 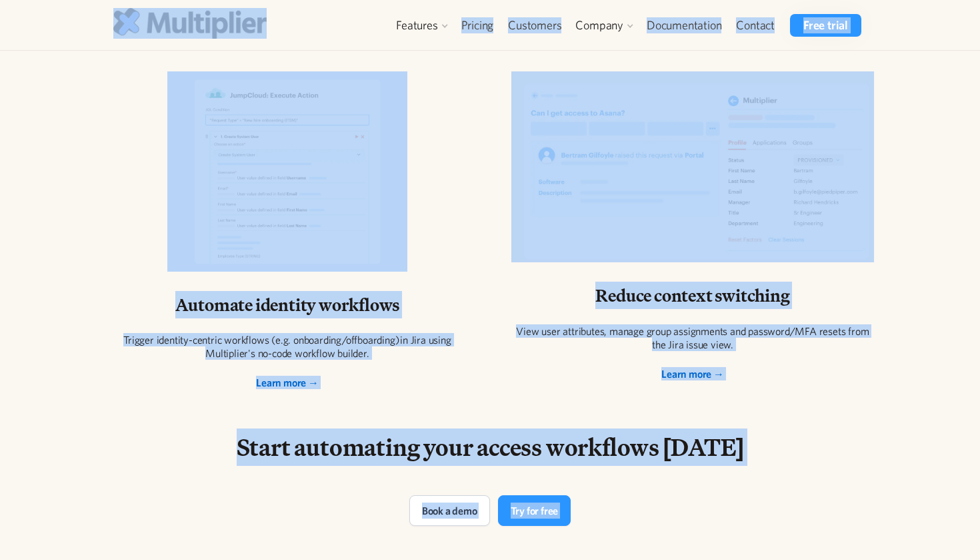 What do you see at coordinates (288, 305) in the screenshot?
I see `h3: Automate identity workflows` at bounding box center [288, 305].